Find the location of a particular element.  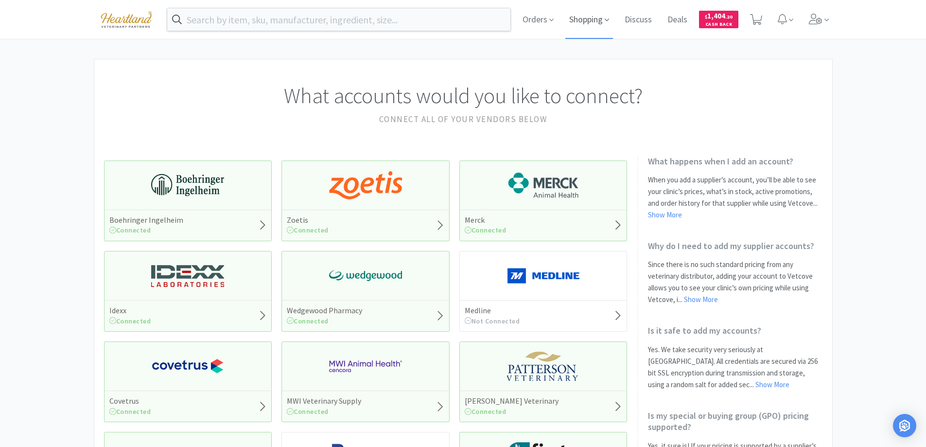

span: Cash Back is located at coordinates (719, 25).